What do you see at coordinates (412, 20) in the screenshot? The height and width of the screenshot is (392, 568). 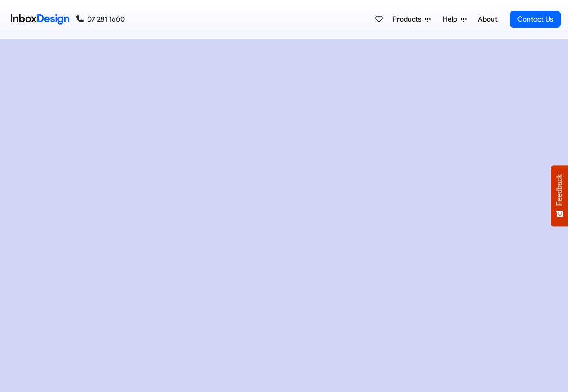 I see `a: Products` at bounding box center [412, 20].